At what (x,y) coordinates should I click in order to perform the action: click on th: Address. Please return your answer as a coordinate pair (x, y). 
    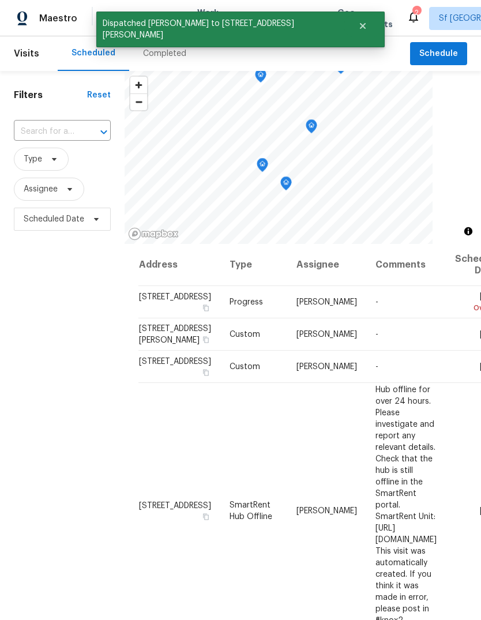
    Looking at the image, I should click on (179, 265).